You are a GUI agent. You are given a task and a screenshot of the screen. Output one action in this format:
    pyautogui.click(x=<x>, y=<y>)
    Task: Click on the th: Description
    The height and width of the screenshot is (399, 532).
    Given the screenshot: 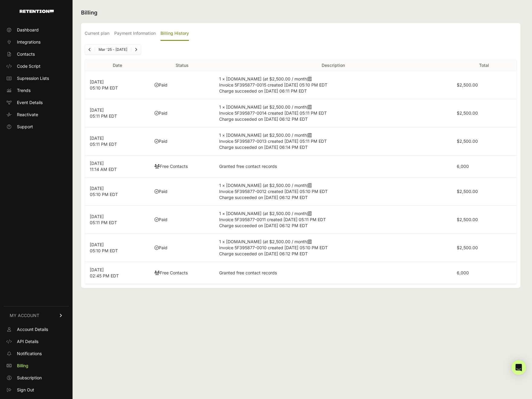 What is the action you would take?
    pyautogui.click(x=333, y=65)
    